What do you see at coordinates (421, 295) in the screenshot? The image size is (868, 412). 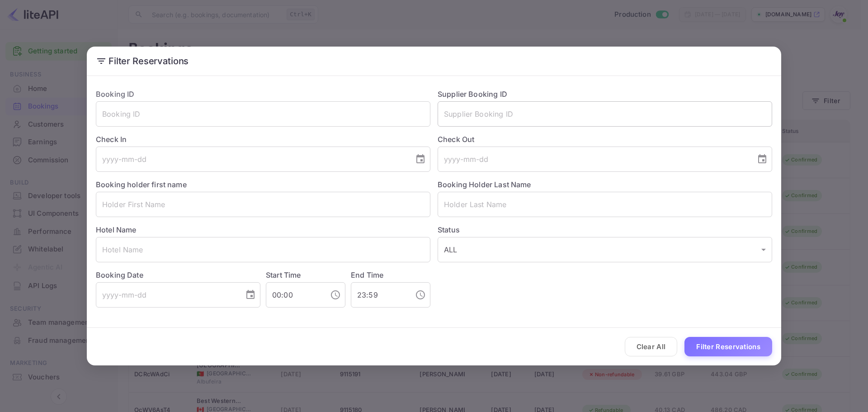 I see `button: Choose time, selected time is 11:59 PM` at bounding box center [421, 295].